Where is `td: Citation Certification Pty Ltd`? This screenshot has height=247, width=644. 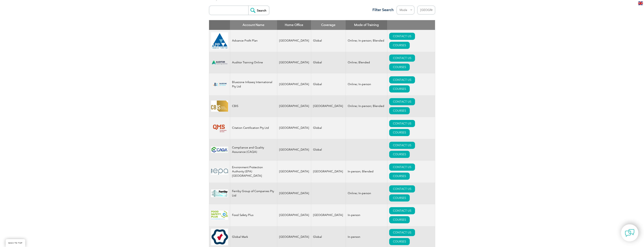 td: Citation Certification Pty Ltd is located at coordinates (254, 128).